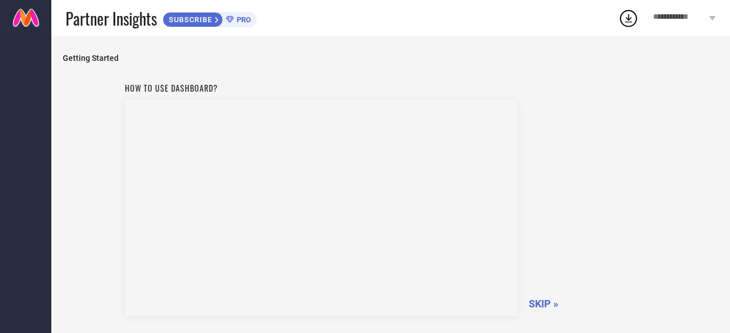  What do you see at coordinates (543, 304) in the screenshot?
I see `span: SKIP »` at bounding box center [543, 304].